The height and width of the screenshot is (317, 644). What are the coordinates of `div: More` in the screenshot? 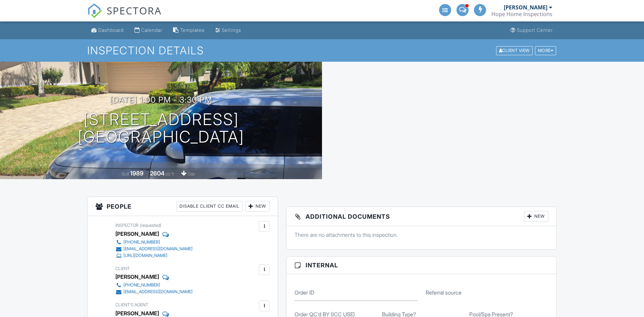 It's located at (545, 50).